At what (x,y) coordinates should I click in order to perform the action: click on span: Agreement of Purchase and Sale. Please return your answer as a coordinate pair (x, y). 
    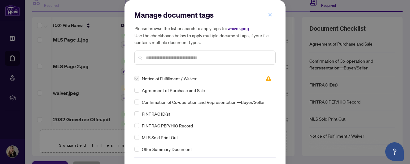
    Looking at the image, I should click on (173, 90).